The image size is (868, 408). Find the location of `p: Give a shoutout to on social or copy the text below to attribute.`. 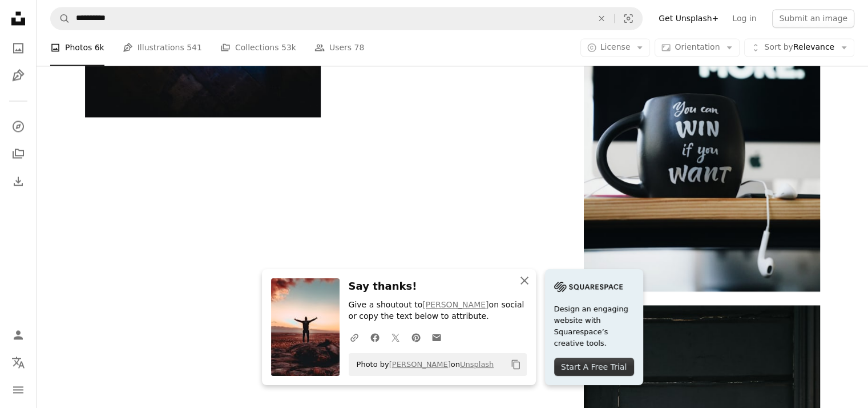

p: Give a shoutout to on social or copy the text below to attribute. is located at coordinates (438, 311).